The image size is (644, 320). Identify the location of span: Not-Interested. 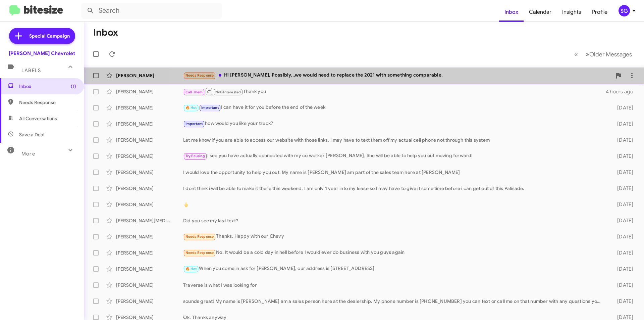
(228, 92).